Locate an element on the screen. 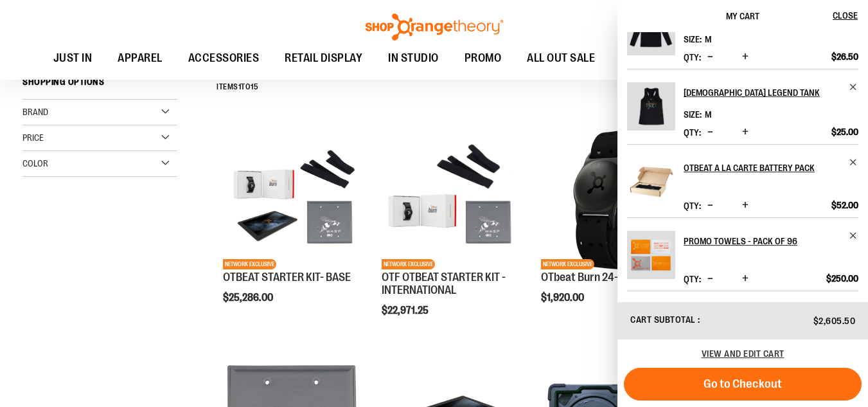  img: OTBEAT STARTER KIT- BASE is located at coordinates (293, 199).